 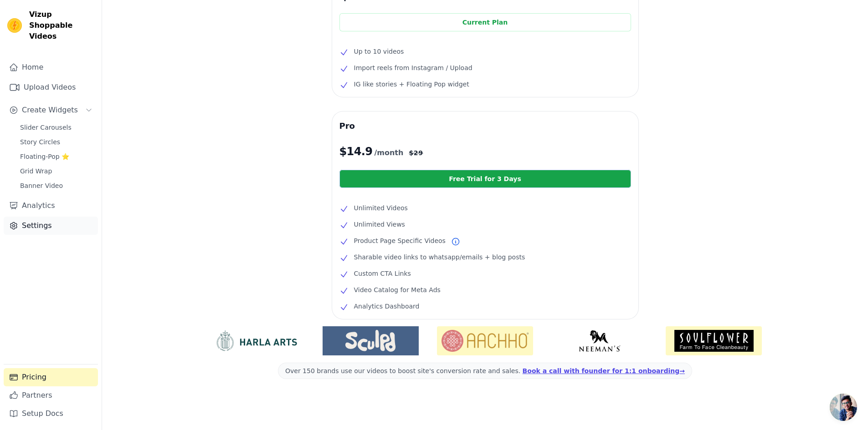 What do you see at coordinates (843, 407) in the screenshot?
I see `div: Open chat` at bounding box center [843, 407].